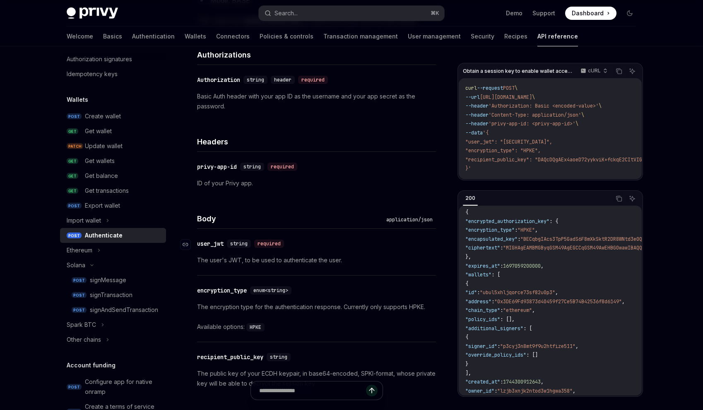 The width and height of the screenshot is (703, 410). Describe the element at coordinates (477, 115) in the screenshot. I see `span: --header` at that location.